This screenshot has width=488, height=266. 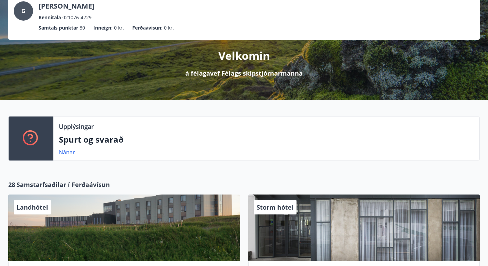 What do you see at coordinates (32, 207) in the screenshot?
I see `span: Landhótel` at bounding box center [32, 207].